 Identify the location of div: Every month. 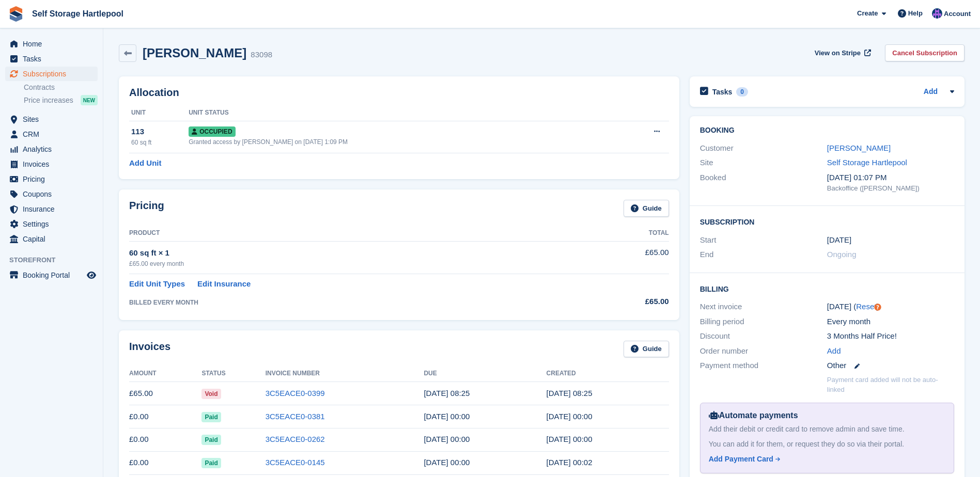
(891, 322).